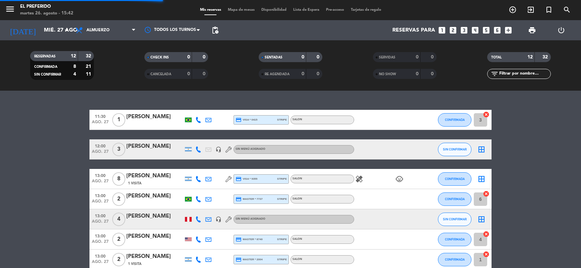 This screenshot has width=581, height=268. Describe the element at coordinates (45, 56) in the screenshot. I see `span: RESERVADAS` at that location.